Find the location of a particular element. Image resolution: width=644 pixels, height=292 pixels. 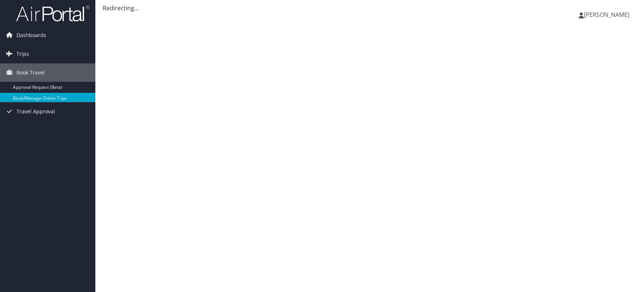

span: Book Travel is located at coordinates (30, 73).